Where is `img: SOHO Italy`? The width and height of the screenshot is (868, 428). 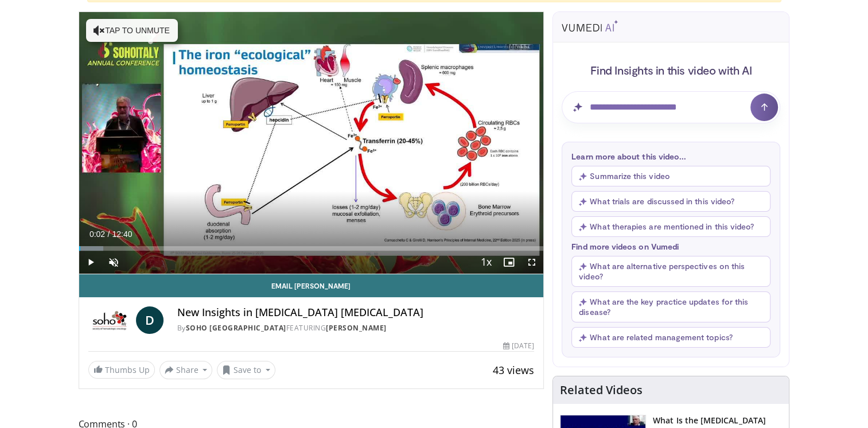 img: SOHO Italy is located at coordinates (109, 320).